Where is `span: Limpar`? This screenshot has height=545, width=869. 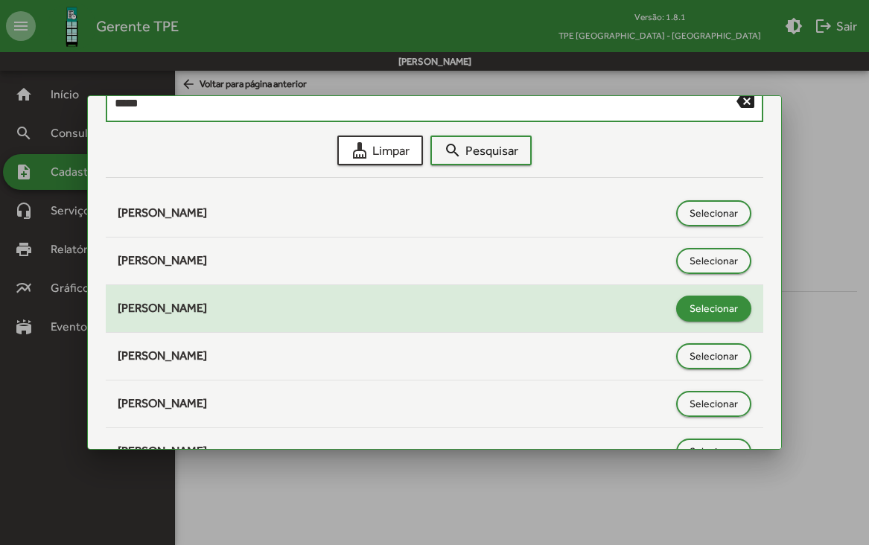
span: Limpar is located at coordinates (380, 151).